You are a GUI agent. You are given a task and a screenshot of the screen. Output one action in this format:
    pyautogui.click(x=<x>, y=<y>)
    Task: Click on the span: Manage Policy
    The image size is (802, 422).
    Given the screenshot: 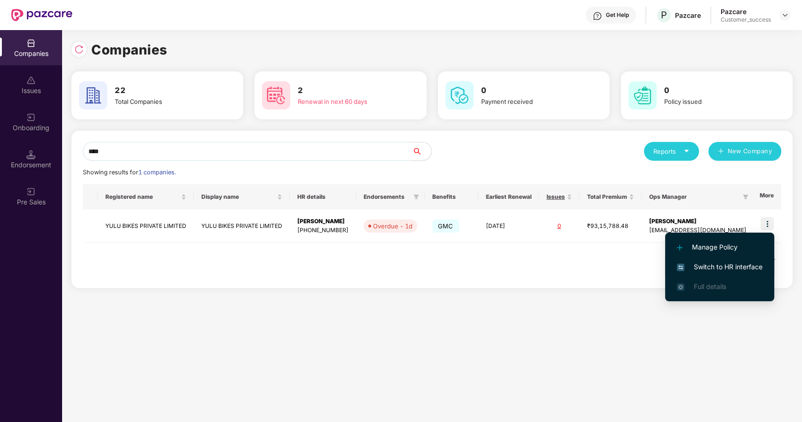 What is the action you would take?
    pyautogui.click(x=719, y=247)
    